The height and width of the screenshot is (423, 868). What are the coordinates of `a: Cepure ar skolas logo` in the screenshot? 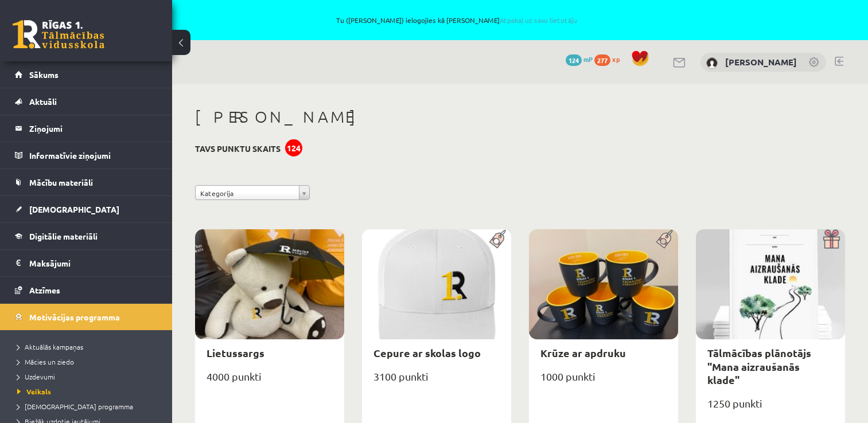 It's located at (427, 352).